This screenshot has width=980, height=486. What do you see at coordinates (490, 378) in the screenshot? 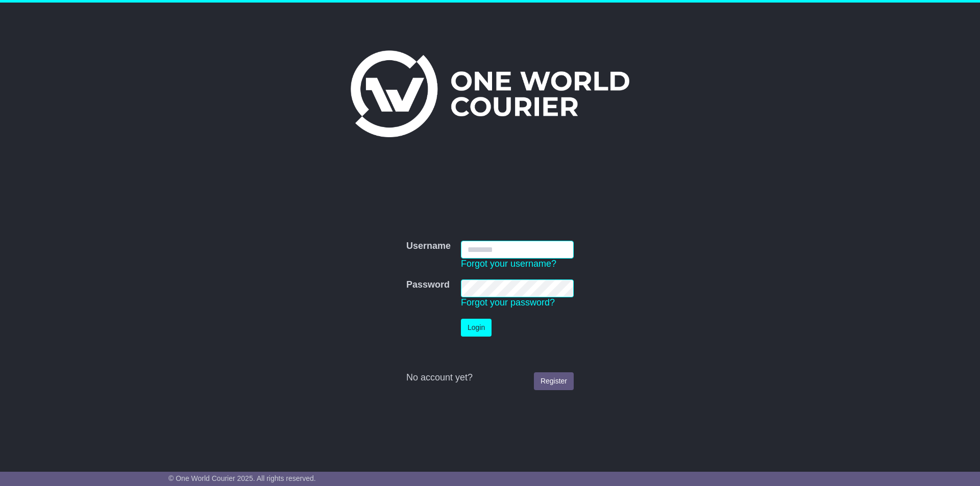
I see `div: No account yet?` at bounding box center [490, 378].